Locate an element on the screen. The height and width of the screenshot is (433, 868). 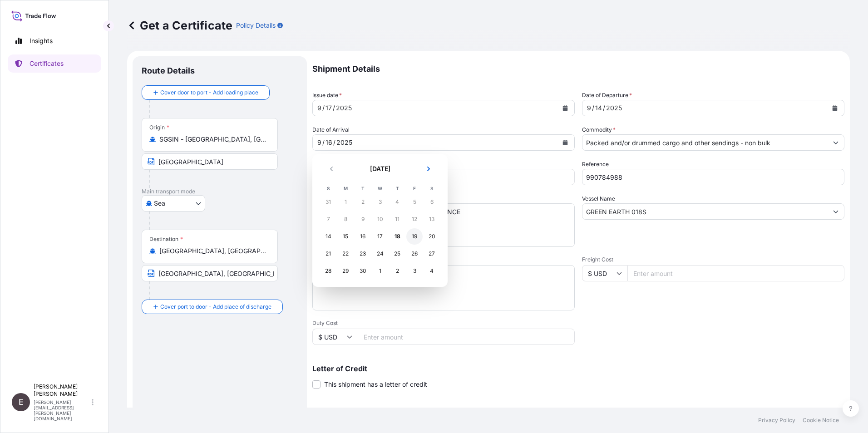
div: Saturday, October 4, 2025 is located at coordinates (432, 271).